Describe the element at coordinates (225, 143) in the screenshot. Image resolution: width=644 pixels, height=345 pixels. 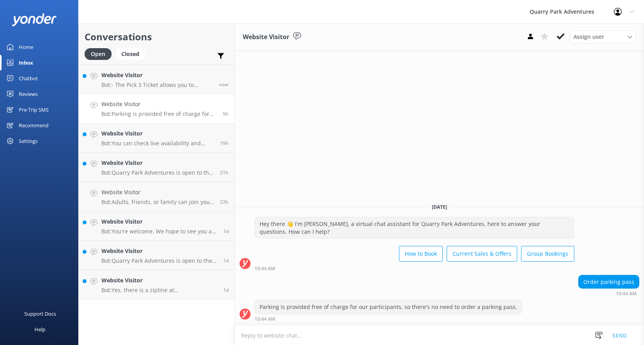
I see `span: Aug 27 2025 08:15pm (UTC -07:00) America/Tijuana` at that location.